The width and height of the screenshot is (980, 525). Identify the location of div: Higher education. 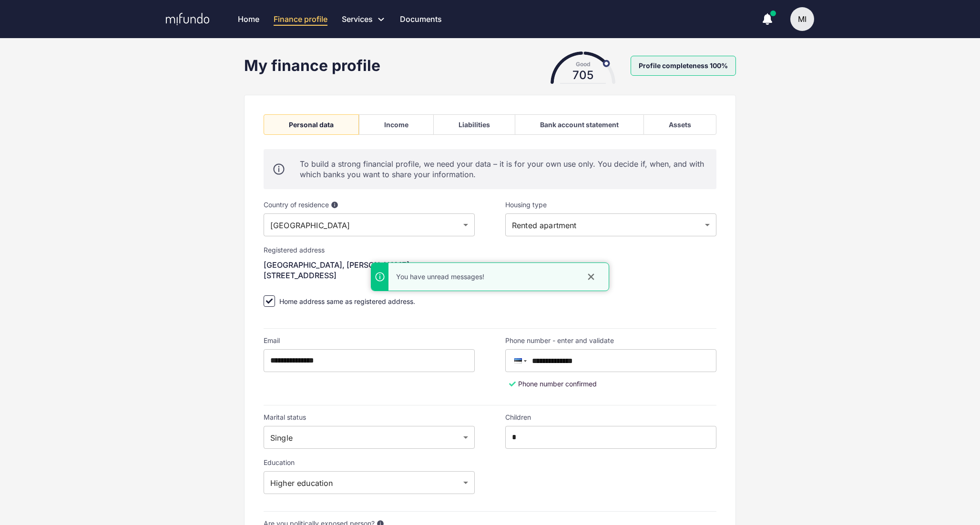
(369, 483).